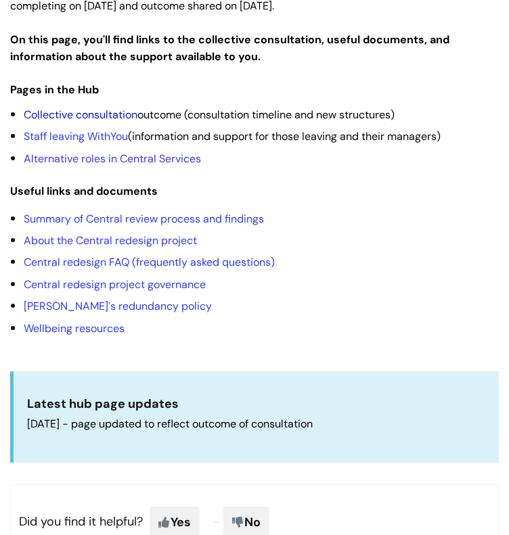 This screenshot has width=509, height=535. Describe the element at coordinates (76, 136) in the screenshot. I see `a: Staff leaving WithYou` at that location.